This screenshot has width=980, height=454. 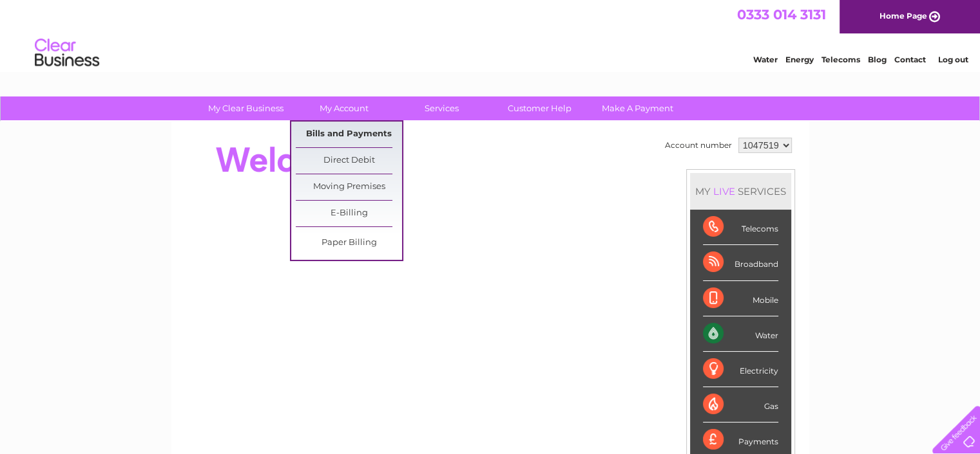 What do you see at coordinates (348, 244) in the screenshot?
I see `a: Paper Billing` at bounding box center [348, 244].